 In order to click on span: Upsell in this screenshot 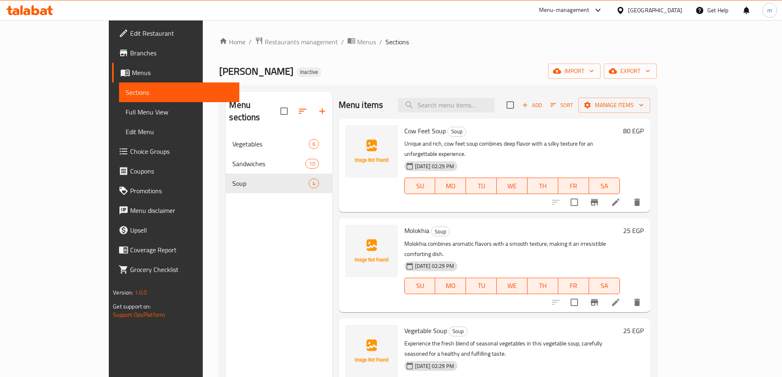, I will do `click(181, 230)`.